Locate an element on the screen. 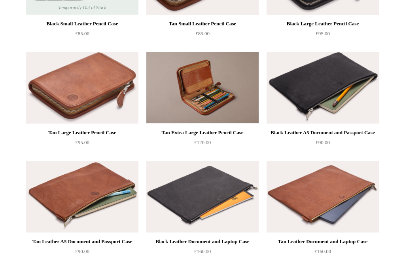 This screenshot has width=405, height=261. a: Black Large Leather Pencil Case £95.00 is located at coordinates (323, 35).